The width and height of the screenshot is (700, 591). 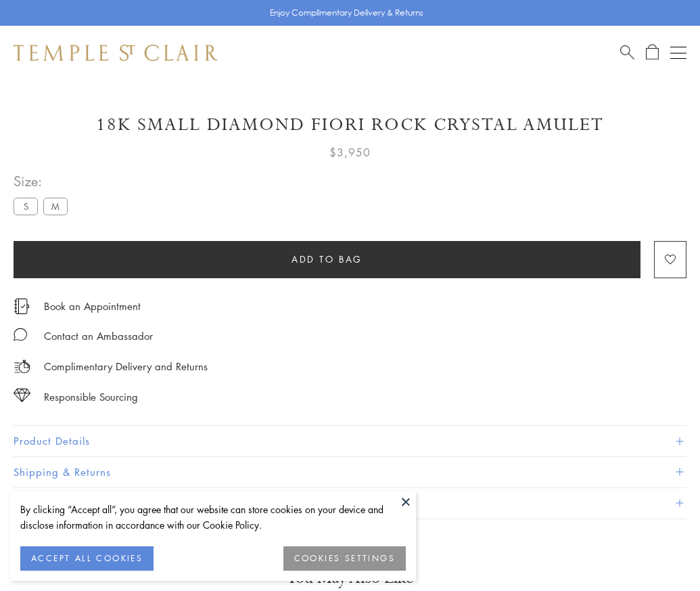 I want to click on button: Shipping & Returns, so click(x=350, y=472).